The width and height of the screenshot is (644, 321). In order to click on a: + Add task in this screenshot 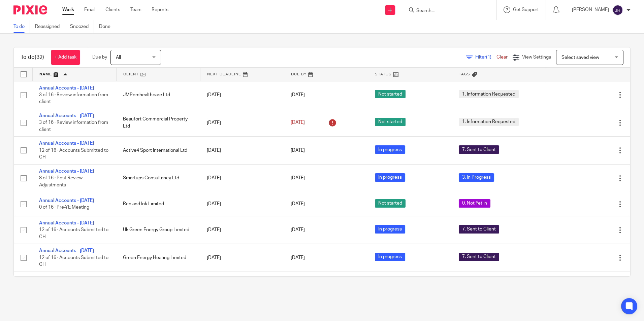, I will do `click(65, 57)`.